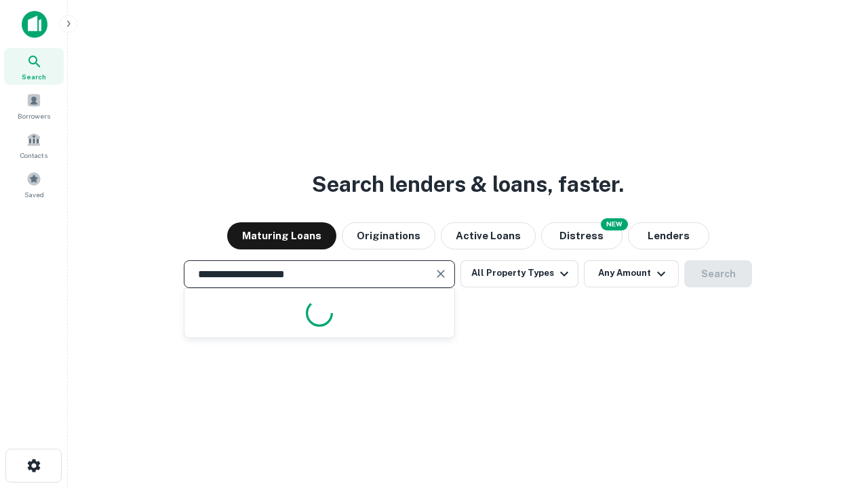 Image resolution: width=868 pixels, height=488 pixels. I want to click on button: All Property Types, so click(519, 274).